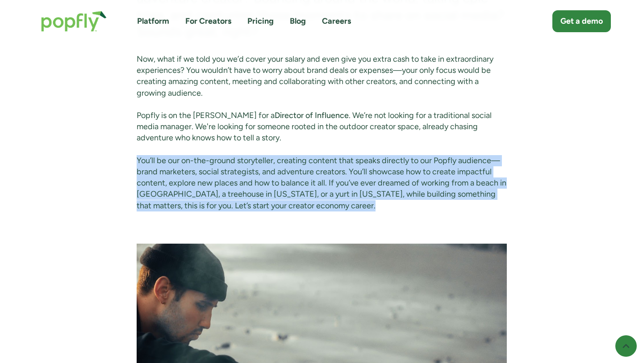 This screenshot has height=363, width=643. What do you see at coordinates (581, 21) in the screenshot?
I see `div: Get a demo` at bounding box center [581, 21].